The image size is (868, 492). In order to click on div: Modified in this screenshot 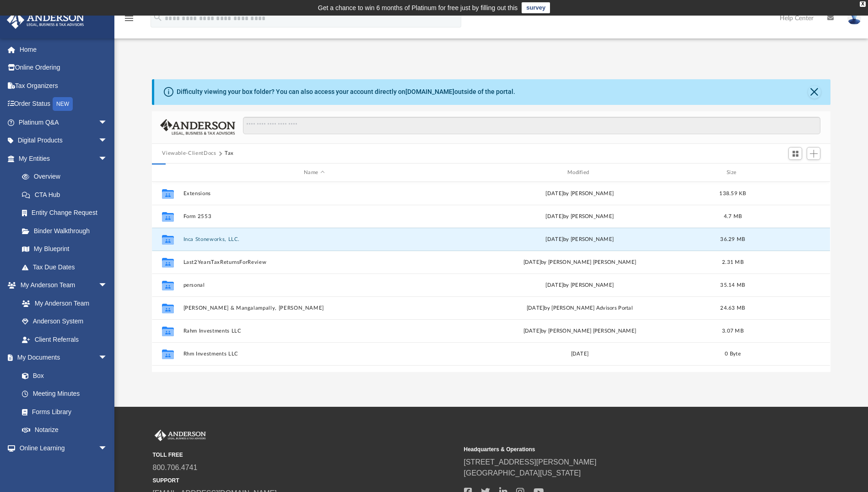, I will do `click(580, 172)`.